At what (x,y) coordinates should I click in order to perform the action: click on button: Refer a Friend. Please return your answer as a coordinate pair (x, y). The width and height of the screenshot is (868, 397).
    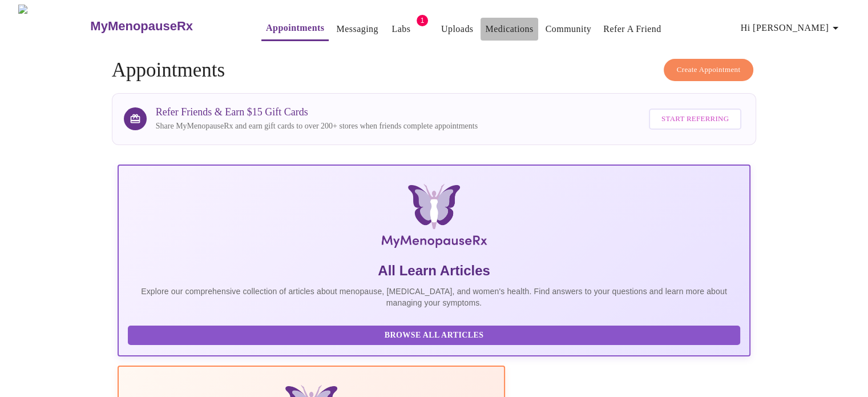
    Looking at the image, I should click on (632, 29).